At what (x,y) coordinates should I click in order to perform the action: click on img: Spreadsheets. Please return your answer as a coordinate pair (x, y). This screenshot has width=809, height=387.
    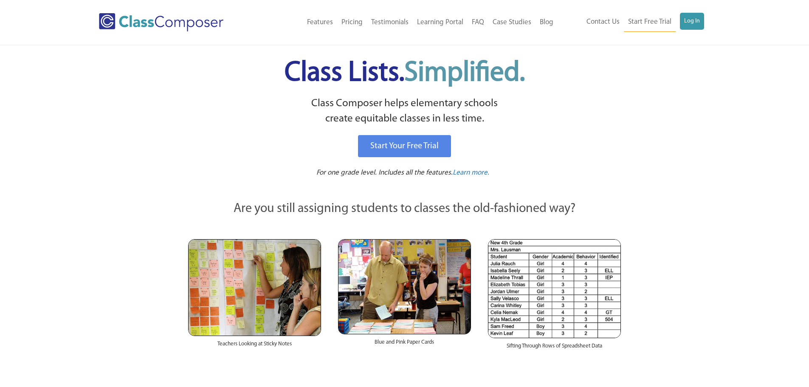
    Looking at the image, I should click on (554, 288).